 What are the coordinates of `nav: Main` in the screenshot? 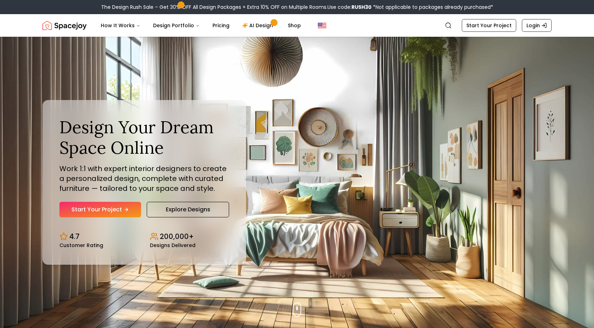 It's located at (201, 25).